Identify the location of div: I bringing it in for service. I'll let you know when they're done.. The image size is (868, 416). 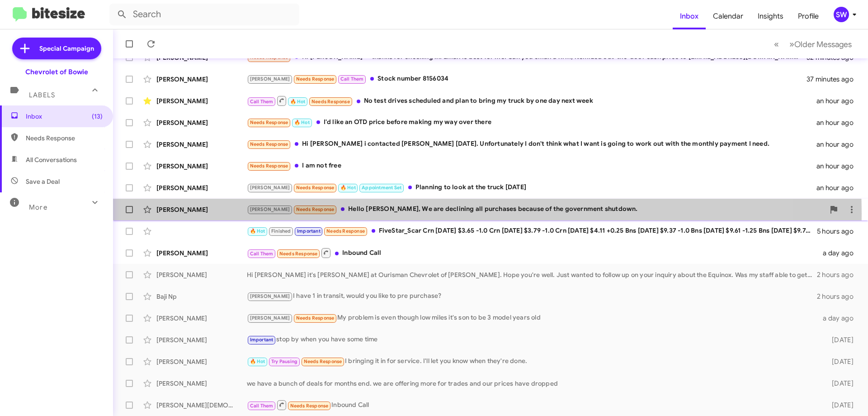
(532, 362).